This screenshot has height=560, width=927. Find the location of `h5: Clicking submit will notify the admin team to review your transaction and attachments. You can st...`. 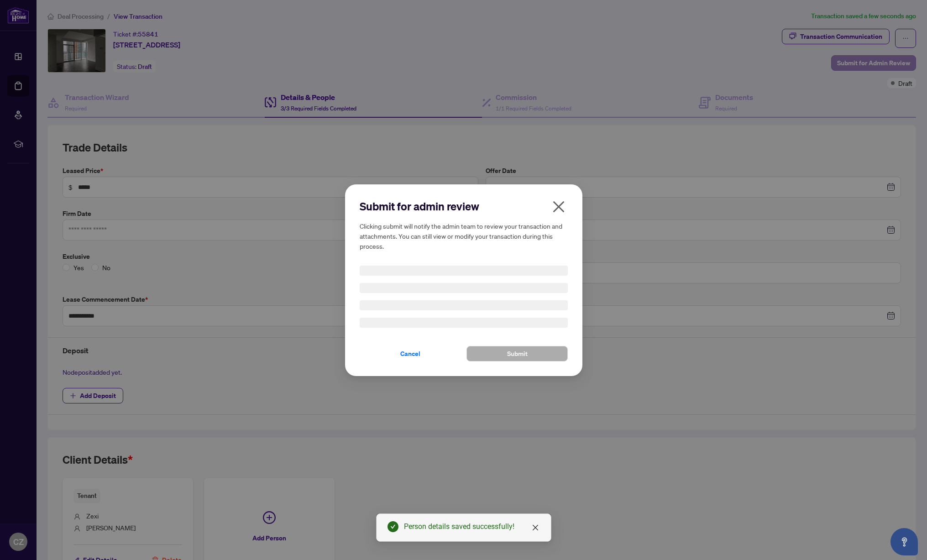

h5: Clicking submit will notify the admin team to review your transaction and attachments. You can st... is located at coordinates (464, 236).